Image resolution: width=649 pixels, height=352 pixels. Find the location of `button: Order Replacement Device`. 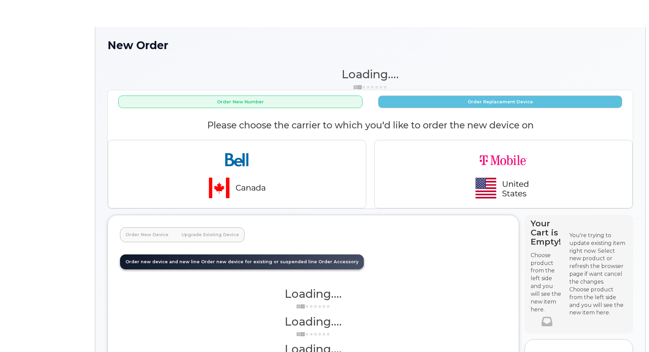

button: Order Replacement Device is located at coordinates (500, 102).